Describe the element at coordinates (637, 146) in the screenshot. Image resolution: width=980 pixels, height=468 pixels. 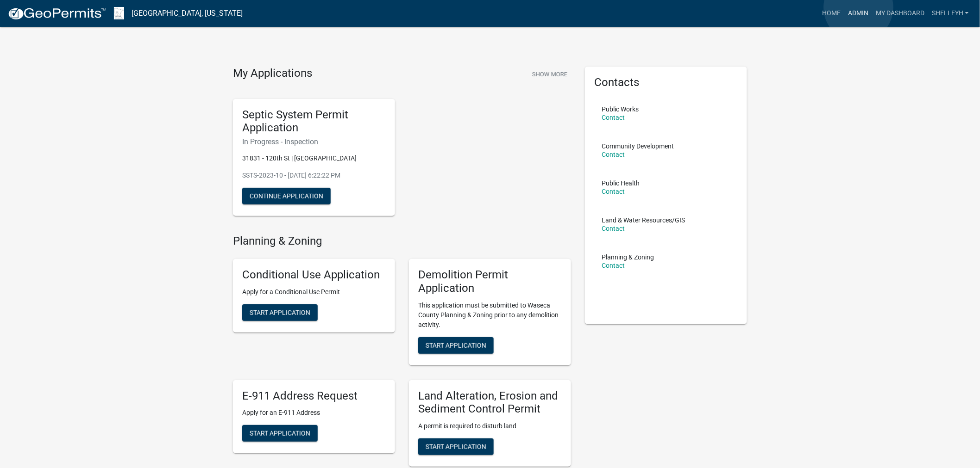
I see `p: Community Development` at that location.